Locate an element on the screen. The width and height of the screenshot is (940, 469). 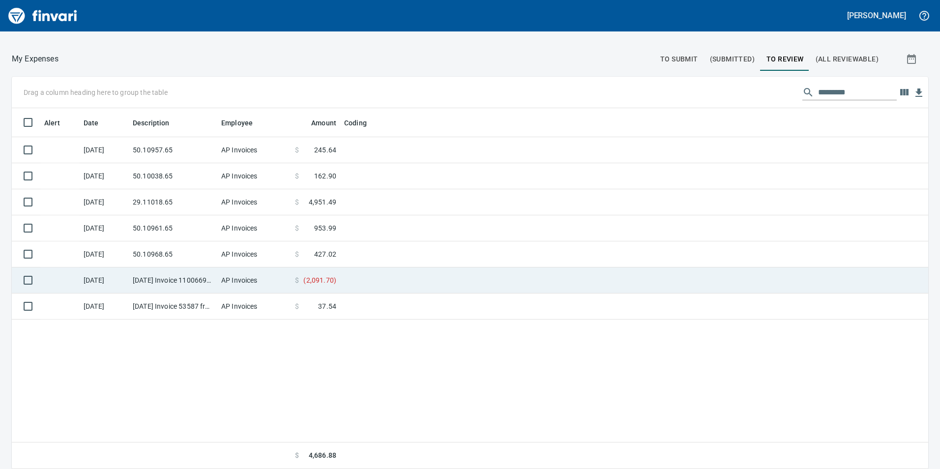
span: (All Reviewable) is located at coordinates (847, 59).